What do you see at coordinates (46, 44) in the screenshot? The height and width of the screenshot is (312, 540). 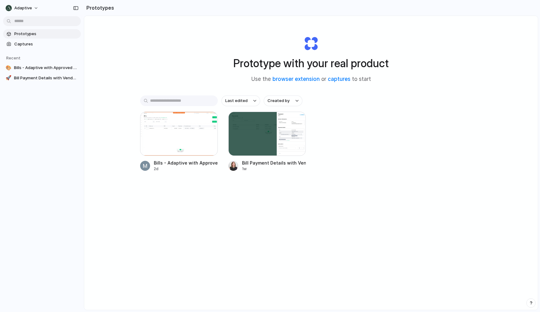 I see `span: Captures` at bounding box center [46, 44].